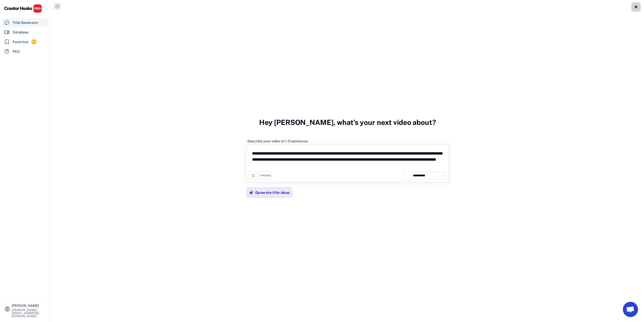 Image resolution: width=644 pixels, height=322 pixels. What do you see at coordinates (21, 32) in the screenshot?
I see `div: Database` at bounding box center [21, 32].